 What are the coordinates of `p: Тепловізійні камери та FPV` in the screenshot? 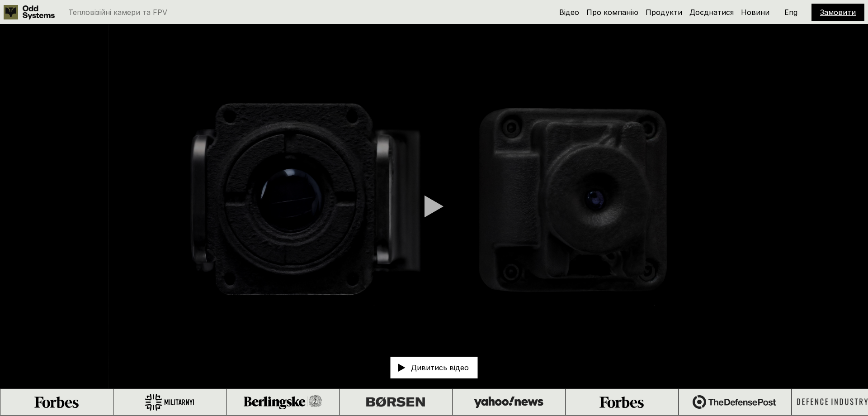 It's located at (117, 12).